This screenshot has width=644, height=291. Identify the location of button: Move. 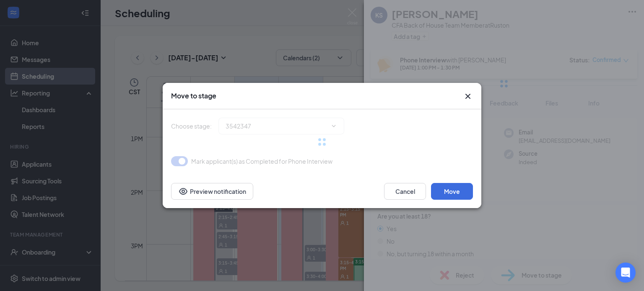
(452, 191).